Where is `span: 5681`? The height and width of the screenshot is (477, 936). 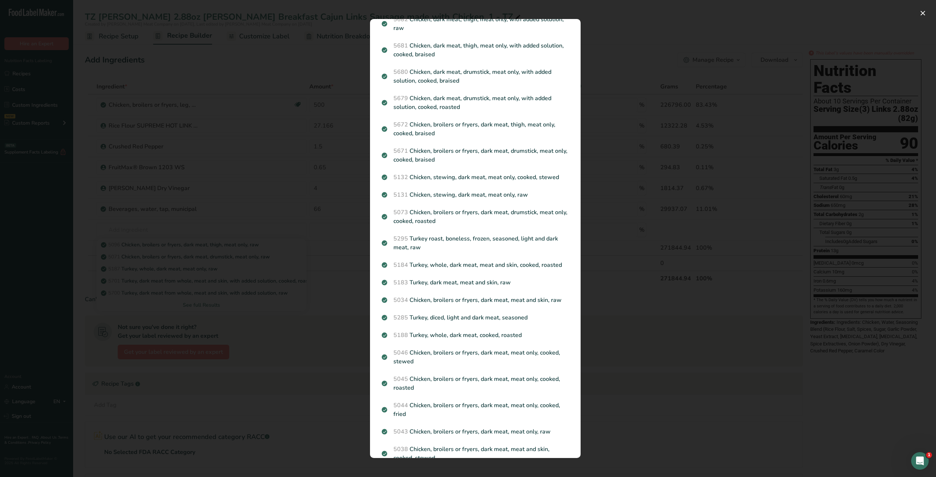 span: 5681 is located at coordinates (401, 46).